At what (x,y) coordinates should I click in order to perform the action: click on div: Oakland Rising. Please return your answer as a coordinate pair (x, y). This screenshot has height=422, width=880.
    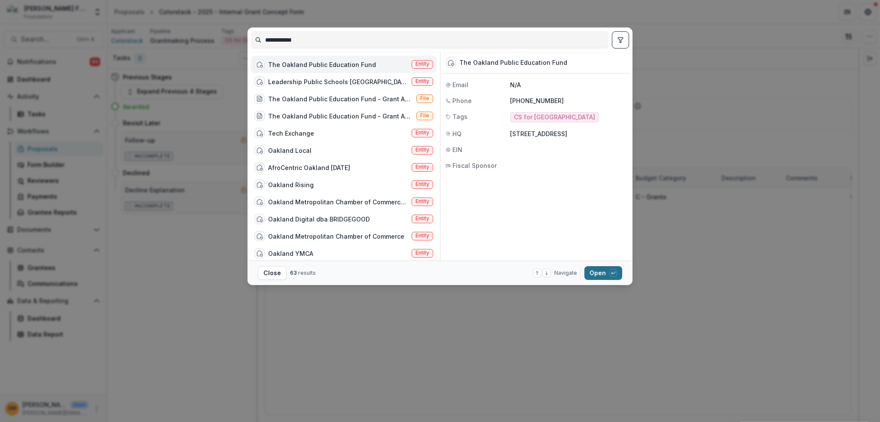
    Looking at the image, I should click on (291, 185).